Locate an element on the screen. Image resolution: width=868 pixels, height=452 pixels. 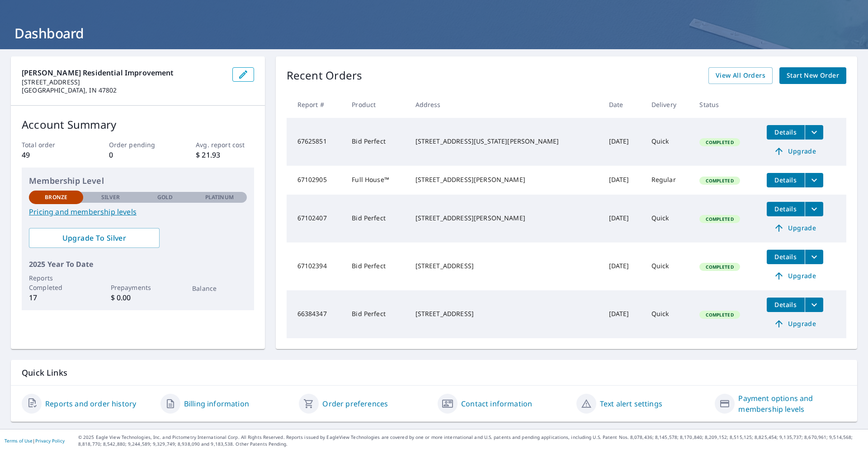
th: Date is located at coordinates (623, 105).